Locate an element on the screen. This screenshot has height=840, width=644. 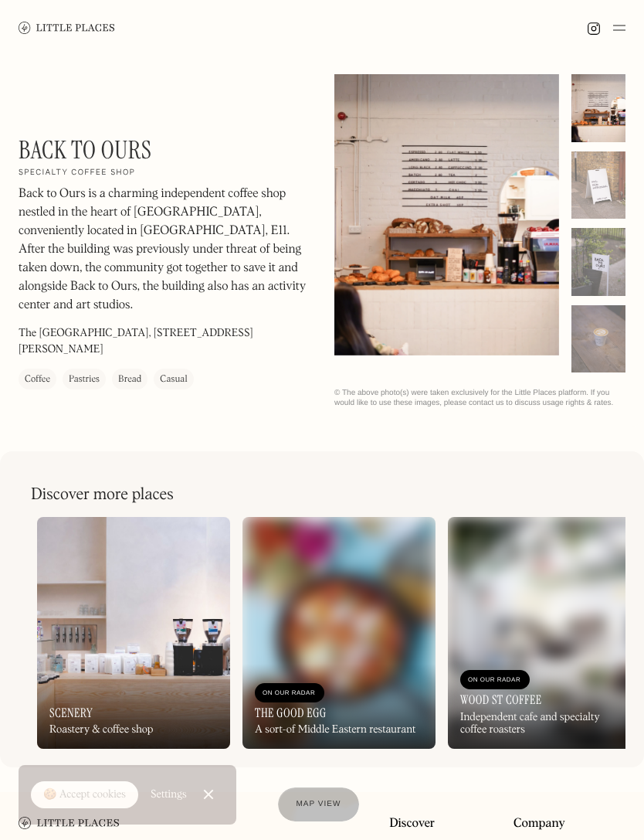
h2: Specialty coffee shop is located at coordinates (77, 173).